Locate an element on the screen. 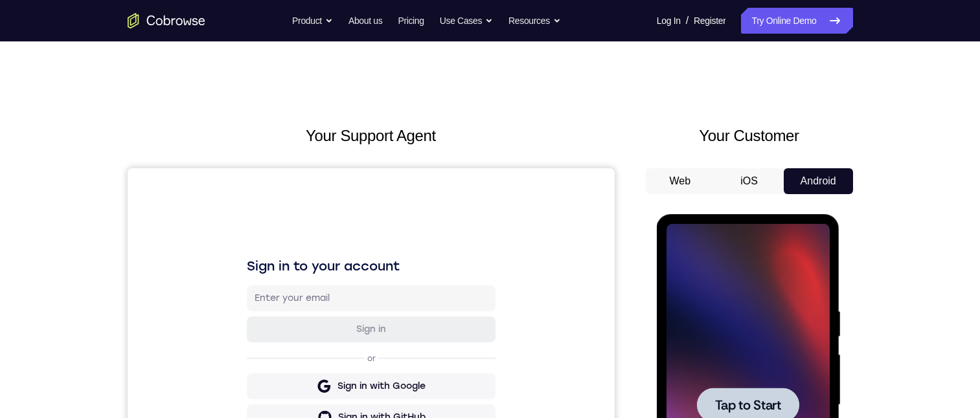 The image size is (980, 418). div: Sign in with Intercom is located at coordinates (254, 280).